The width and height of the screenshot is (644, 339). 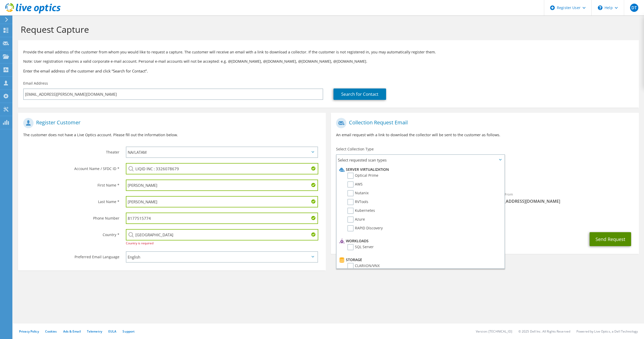 What do you see at coordinates (408, 198) in the screenshot?
I see `div: To` at bounding box center [408, 198].